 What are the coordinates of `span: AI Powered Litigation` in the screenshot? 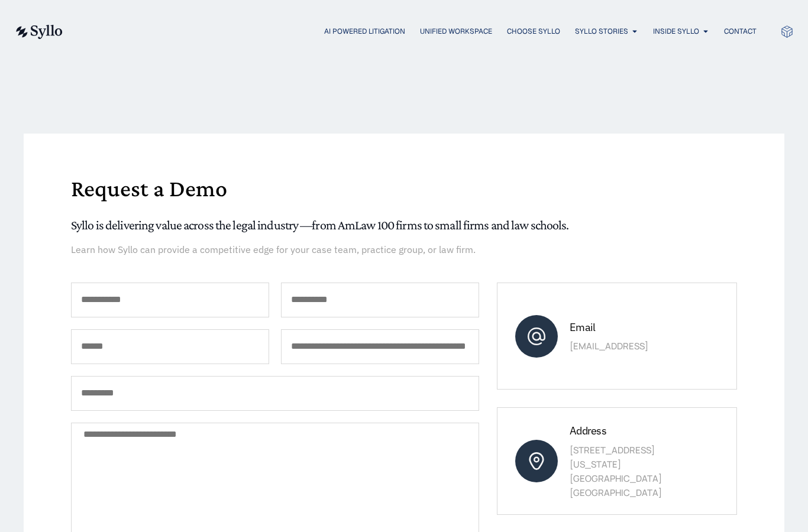 It's located at (364, 31).